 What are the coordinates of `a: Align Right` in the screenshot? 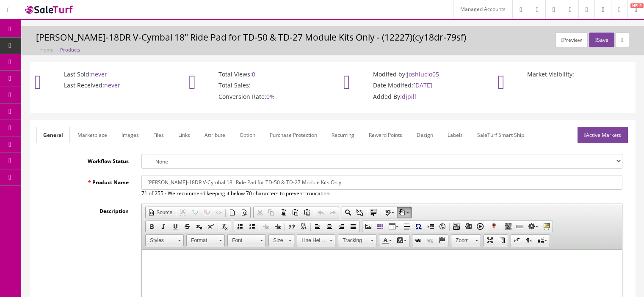 It's located at (341, 227).